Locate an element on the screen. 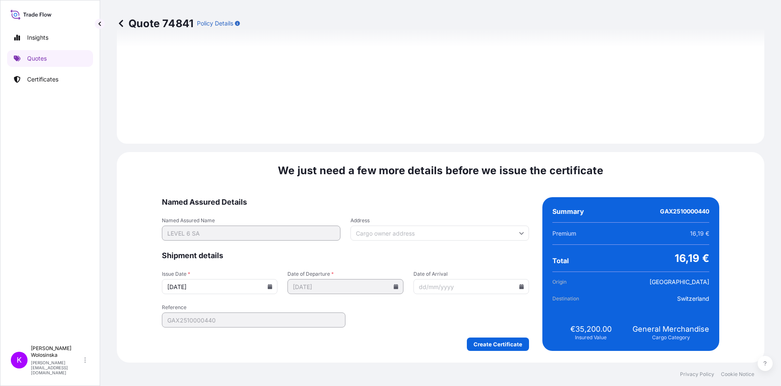 The height and width of the screenshot is (386, 781). button: Create Certificate is located at coordinates (498, 344).